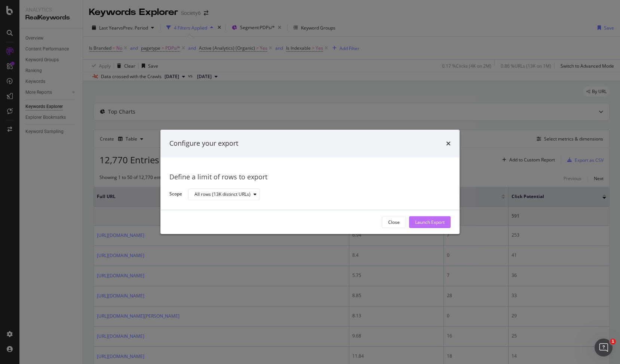 The height and width of the screenshot is (364, 620). I want to click on div: modal, so click(310, 182).